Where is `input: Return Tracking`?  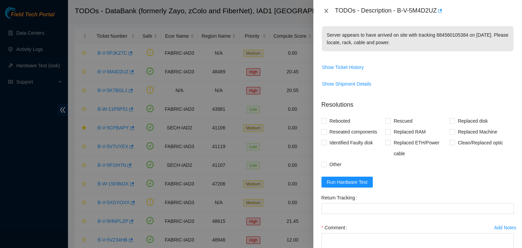
input: Return Tracking is located at coordinates (417, 208).